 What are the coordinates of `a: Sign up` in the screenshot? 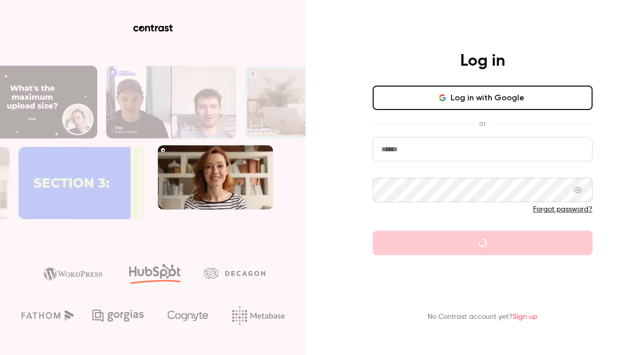 It's located at (524, 317).